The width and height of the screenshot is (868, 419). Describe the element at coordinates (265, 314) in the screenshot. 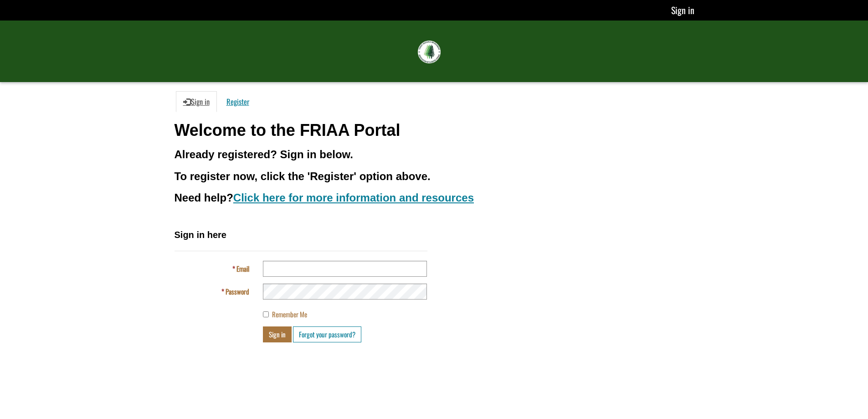

I see `input: Remember Me` at that location.